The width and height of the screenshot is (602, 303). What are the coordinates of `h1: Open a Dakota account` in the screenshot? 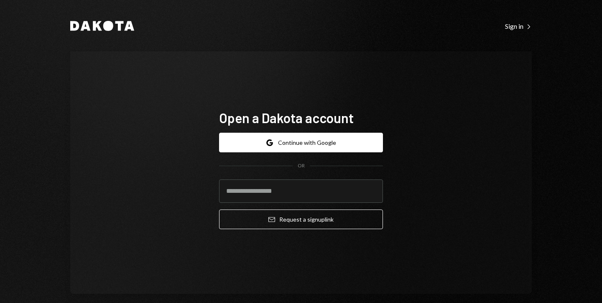 It's located at (301, 118).